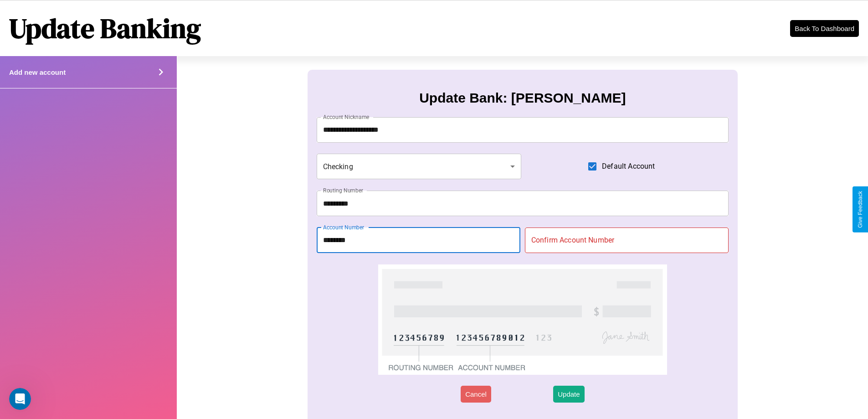 This screenshot has height=419, width=868. I want to click on div: Give Feedback, so click(860, 209).